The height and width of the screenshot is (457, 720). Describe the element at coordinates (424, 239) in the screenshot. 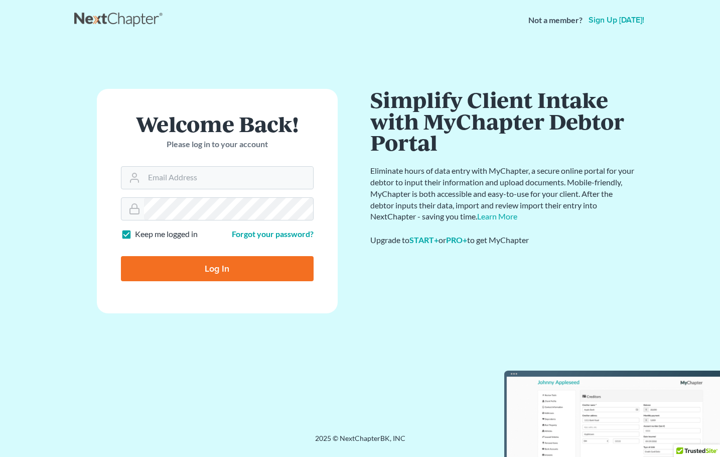

I see `a: START+` at that location.